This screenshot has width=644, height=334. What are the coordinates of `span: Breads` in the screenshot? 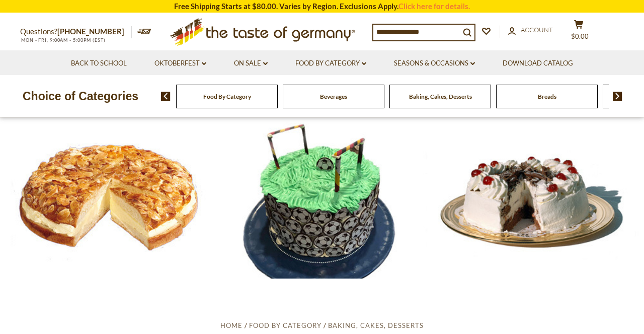 It's located at (547, 96).